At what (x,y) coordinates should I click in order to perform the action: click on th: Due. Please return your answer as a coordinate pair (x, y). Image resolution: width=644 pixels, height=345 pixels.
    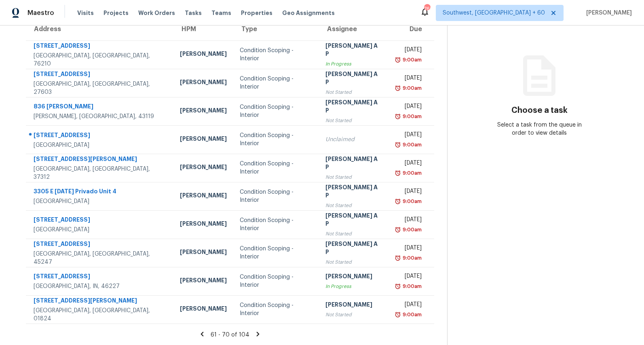
    Looking at the image, I should click on (411, 29).